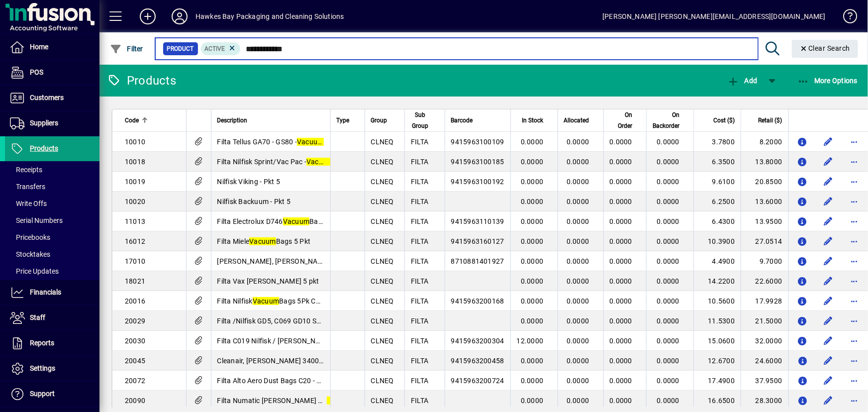 The image size is (868, 412). I want to click on span: Group, so click(379, 120).